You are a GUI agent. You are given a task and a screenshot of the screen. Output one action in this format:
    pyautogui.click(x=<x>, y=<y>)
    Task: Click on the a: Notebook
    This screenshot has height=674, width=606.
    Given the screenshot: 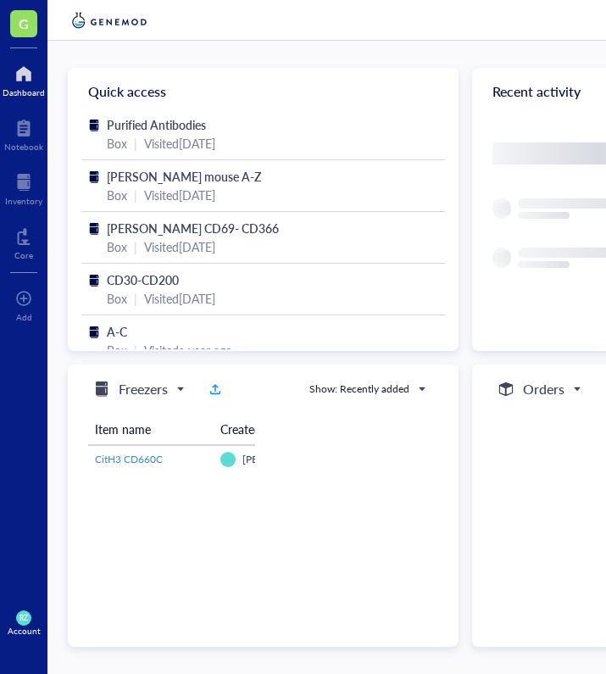 What is the action you would take?
    pyautogui.click(x=24, y=133)
    